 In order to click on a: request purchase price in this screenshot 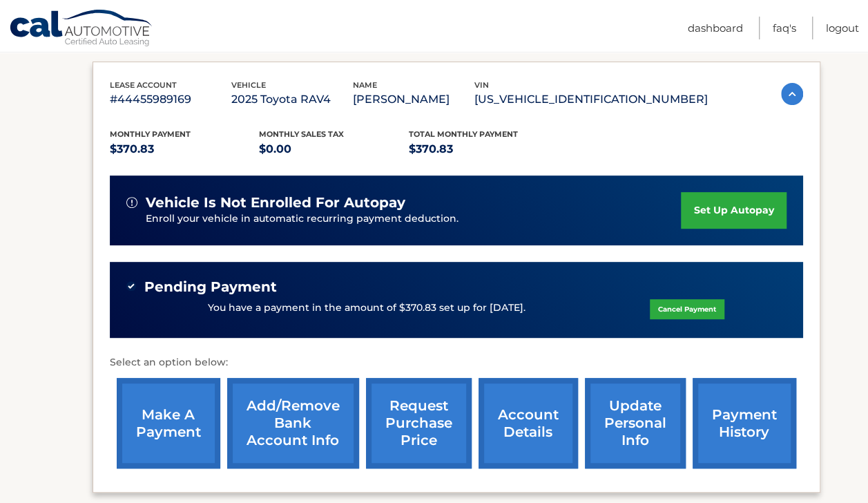, I will do `click(418, 423)`.